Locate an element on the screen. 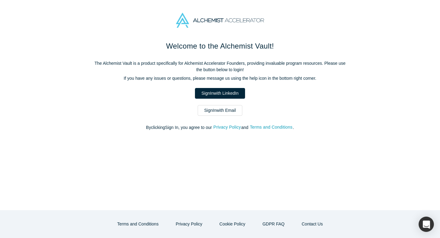  h1: Welcome to the Alchemist Vault! is located at coordinates (220, 46).